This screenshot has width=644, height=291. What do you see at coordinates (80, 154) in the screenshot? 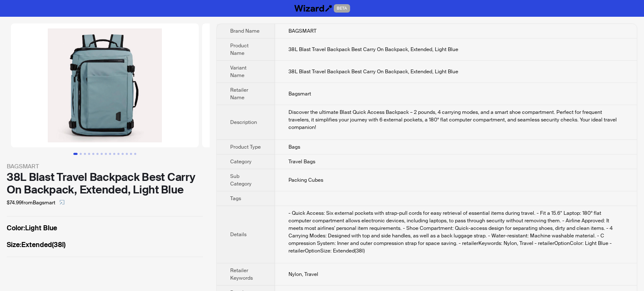
I see `button: Go to slide 2` at bounding box center [80, 154].